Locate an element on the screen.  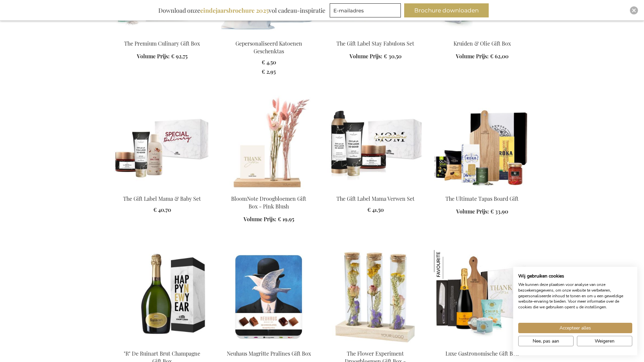
a: Luxury Culinary Gift Box Luxe Gastronomische Gift Box is located at coordinates (482, 344).